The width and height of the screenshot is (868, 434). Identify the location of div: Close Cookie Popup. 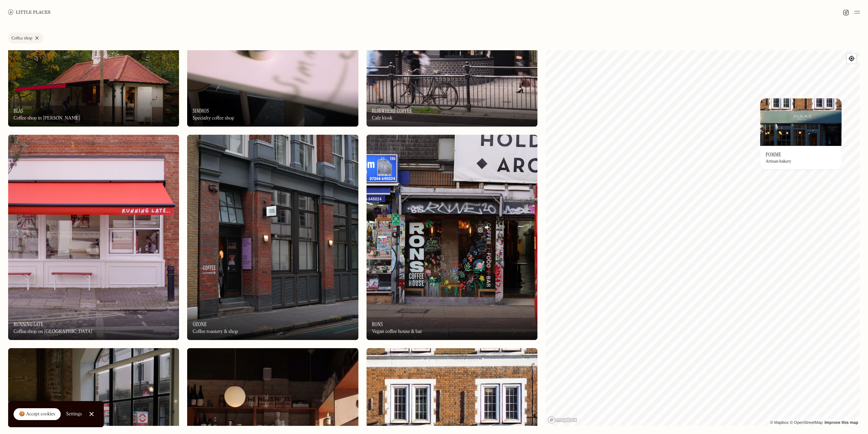
(92, 414).